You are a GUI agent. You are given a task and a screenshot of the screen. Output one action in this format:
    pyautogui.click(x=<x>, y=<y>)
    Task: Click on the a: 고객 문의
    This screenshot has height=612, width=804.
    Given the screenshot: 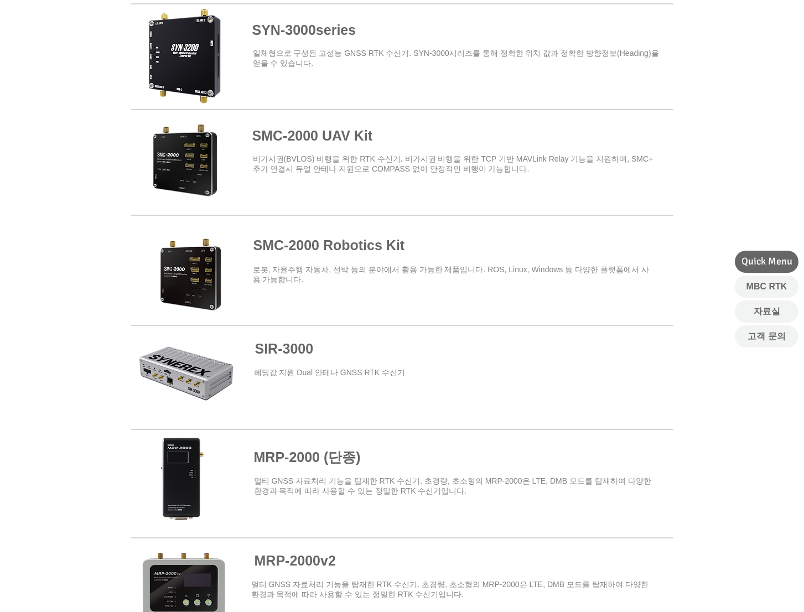 What is the action you would take?
    pyautogui.click(x=767, y=337)
    